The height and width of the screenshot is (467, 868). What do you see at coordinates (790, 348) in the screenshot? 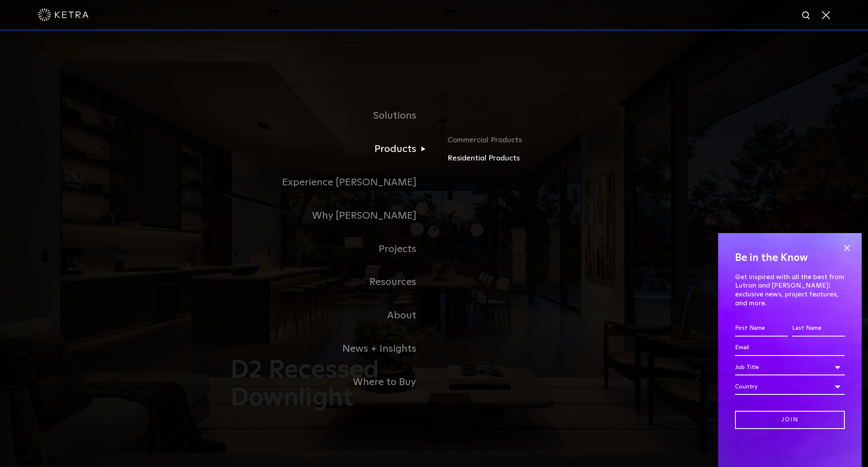
I see `input: Email` at bounding box center [790, 348].